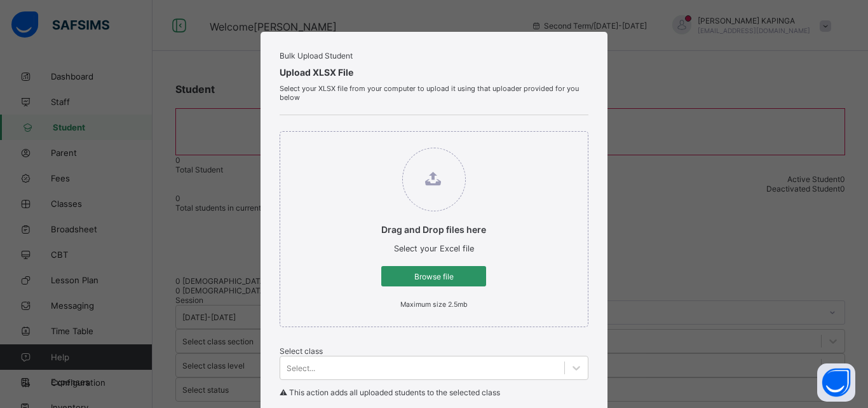  Describe the element at coordinates (434, 248) in the screenshot. I see `span: Select your Excel file` at that location.